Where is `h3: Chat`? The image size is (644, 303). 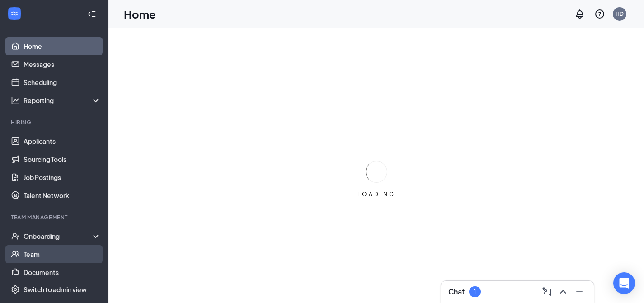 h3: Chat is located at coordinates (456, 292).